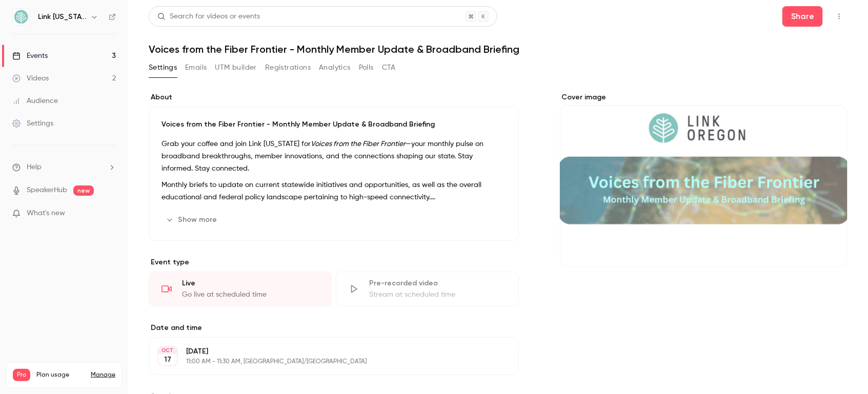 This screenshot has width=868, height=394. Describe the element at coordinates (30, 56) in the screenshot. I see `div: Events` at that location.